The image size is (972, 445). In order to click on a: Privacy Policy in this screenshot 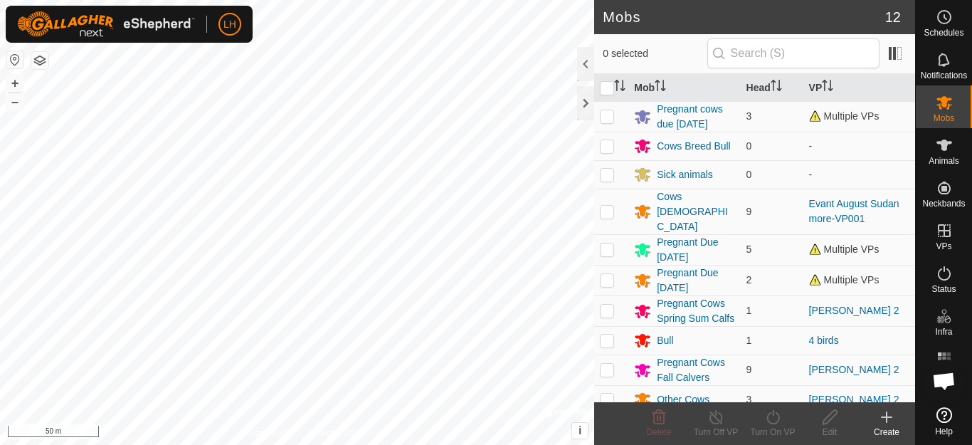, I will do `click(267, 433)`.